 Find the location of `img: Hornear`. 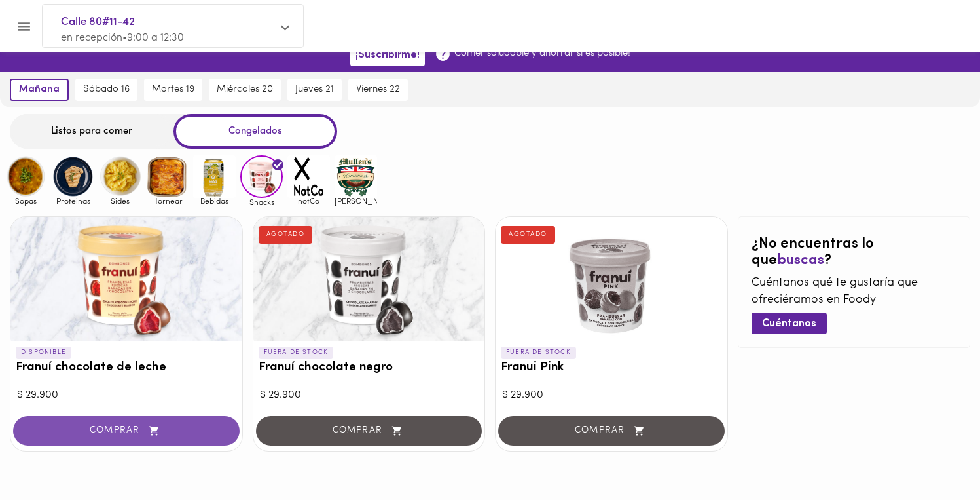

img: Hornear is located at coordinates (167, 176).